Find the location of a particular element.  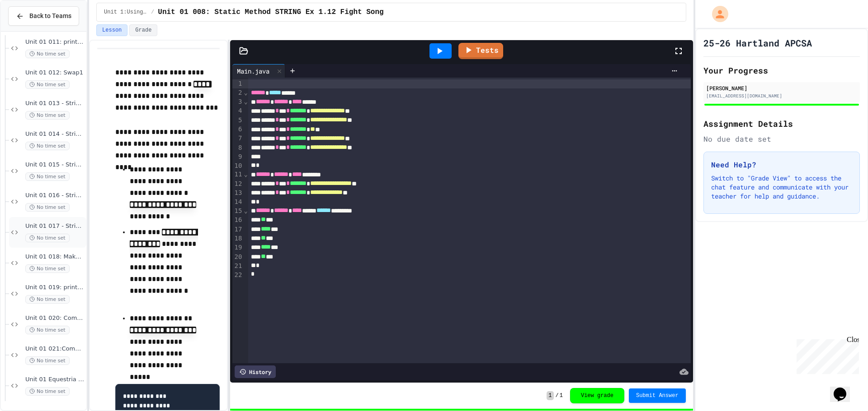

span: Unit 01 017 - String Methods Practice 2 is located at coordinates (54, 226).